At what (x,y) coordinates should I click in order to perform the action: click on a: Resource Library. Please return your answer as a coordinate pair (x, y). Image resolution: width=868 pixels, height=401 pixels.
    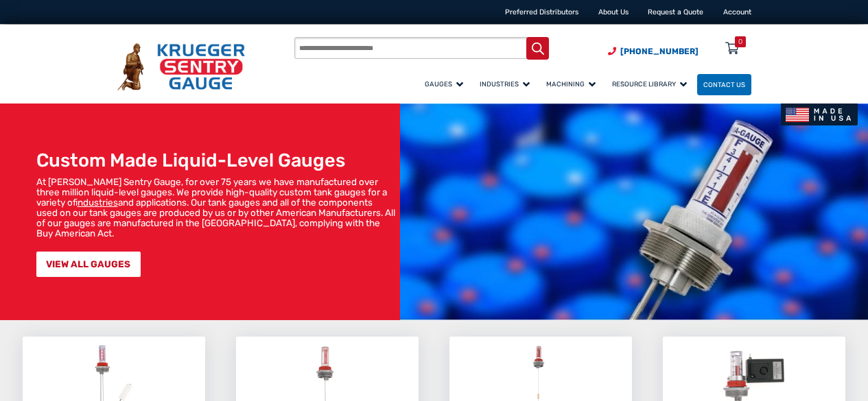
    Looking at the image, I should click on (651, 84).